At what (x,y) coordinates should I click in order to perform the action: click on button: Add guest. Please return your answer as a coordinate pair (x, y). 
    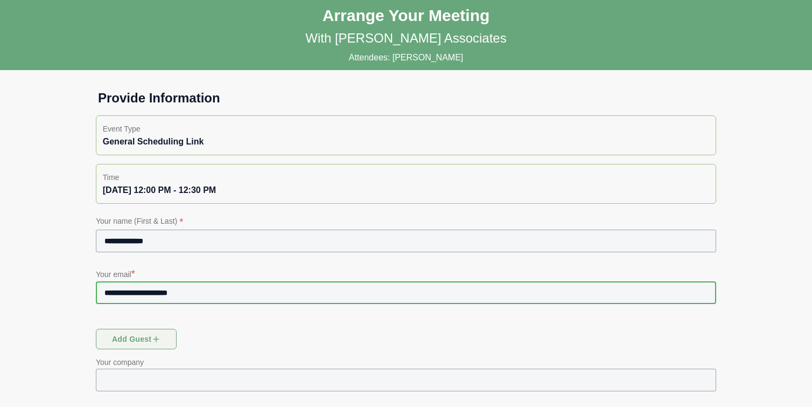
    Looking at the image, I should click on (136, 339).